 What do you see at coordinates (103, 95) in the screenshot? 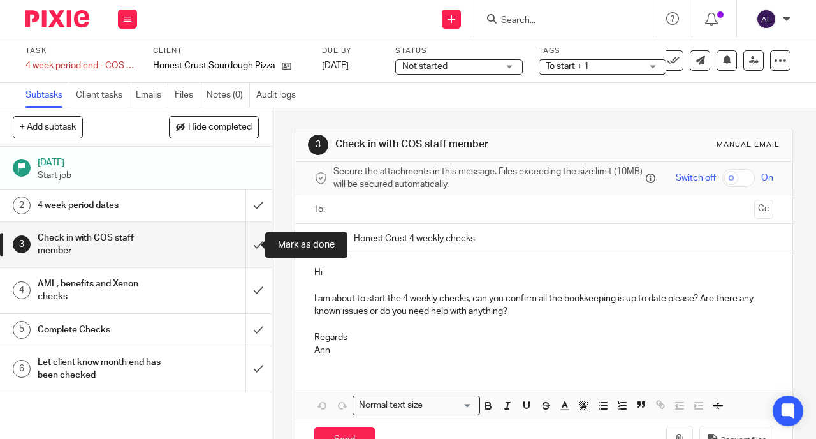
I see `a: Client tasks` at bounding box center [103, 95].